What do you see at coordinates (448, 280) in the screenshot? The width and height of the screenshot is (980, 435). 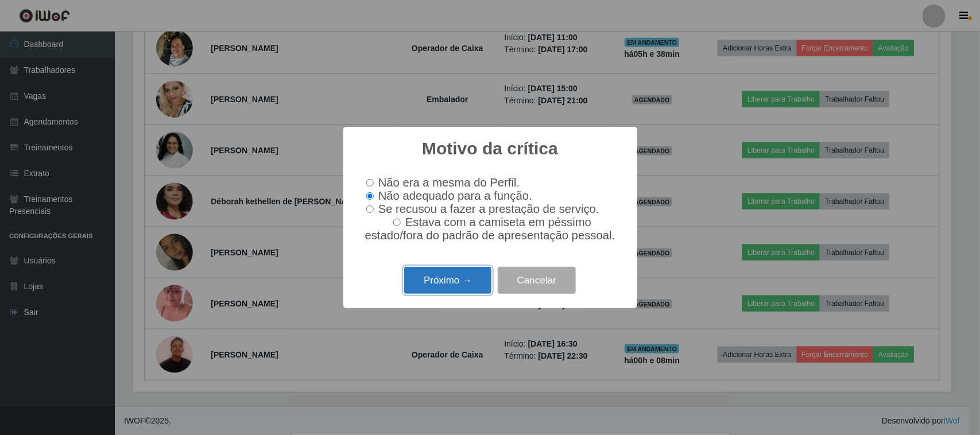 I see `button: Próximo →` at bounding box center [448, 280].